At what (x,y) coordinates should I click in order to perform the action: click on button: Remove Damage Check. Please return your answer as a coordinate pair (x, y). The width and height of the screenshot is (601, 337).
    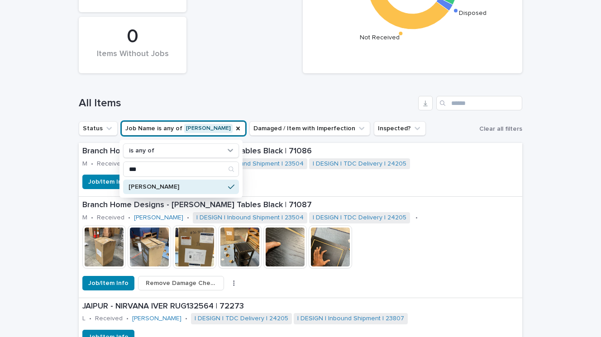
    Looking at the image, I should click on (181, 283).